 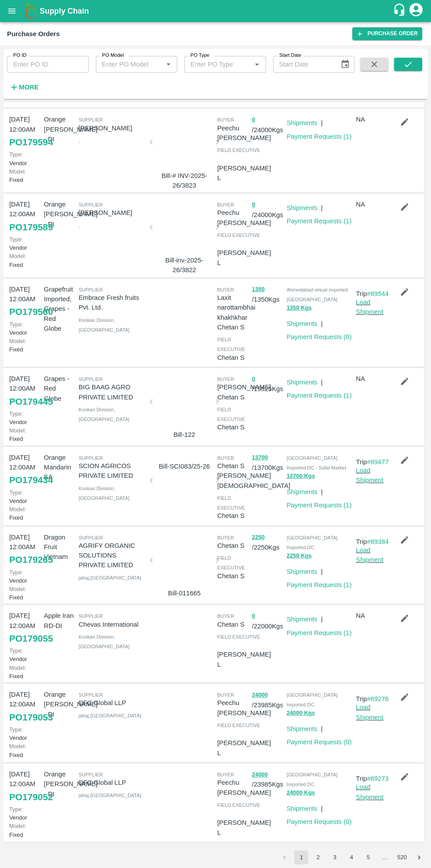 What do you see at coordinates (113, 56) in the screenshot?
I see `label: PO Model` at bounding box center [113, 56].